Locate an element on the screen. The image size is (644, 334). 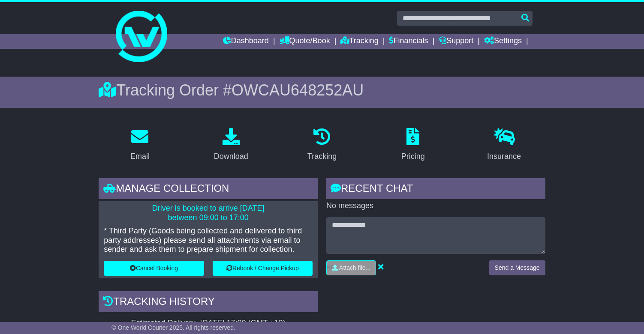
a: Download is located at coordinates (231, 145).